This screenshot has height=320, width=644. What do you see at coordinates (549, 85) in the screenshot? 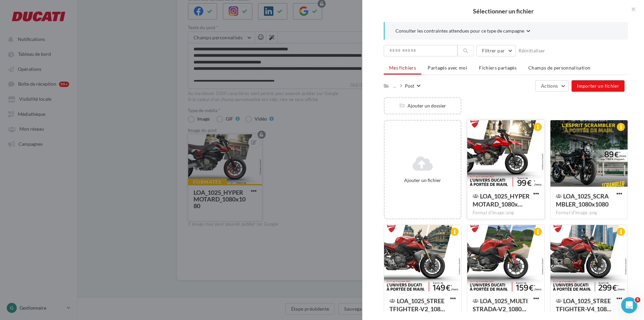
I see `span: Actions` at bounding box center [549, 85].